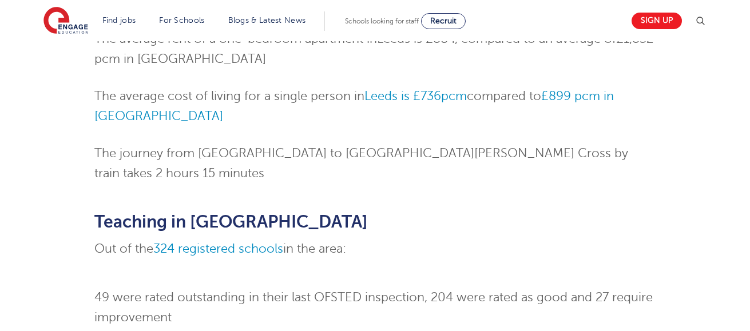 The height and width of the screenshot is (331, 750). I want to click on span: Schools looking for staff, so click(382, 21).